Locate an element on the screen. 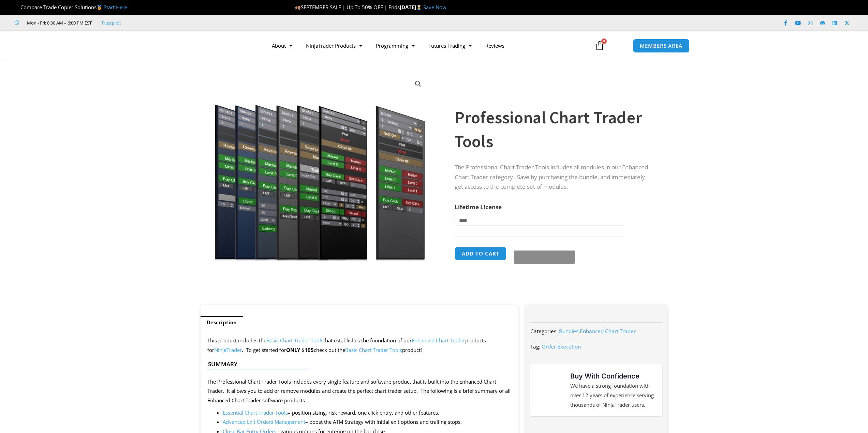 This screenshot has width=868, height=433. a: Trustpilot is located at coordinates (111, 23).